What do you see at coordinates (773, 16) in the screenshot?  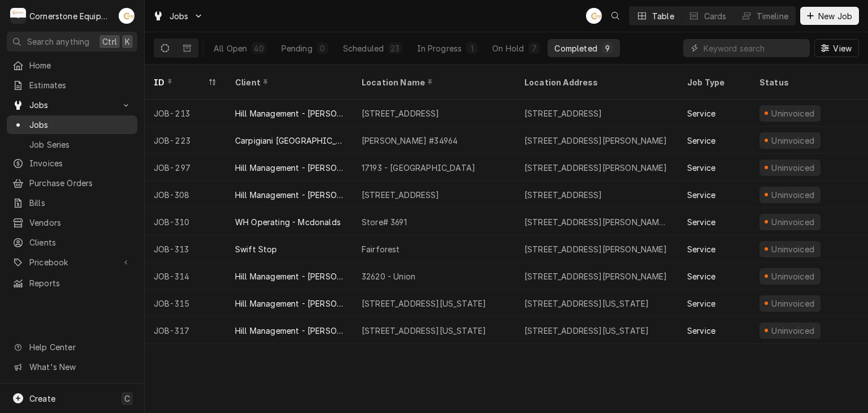 I see `div: Timeline` at bounding box center [773, 16].